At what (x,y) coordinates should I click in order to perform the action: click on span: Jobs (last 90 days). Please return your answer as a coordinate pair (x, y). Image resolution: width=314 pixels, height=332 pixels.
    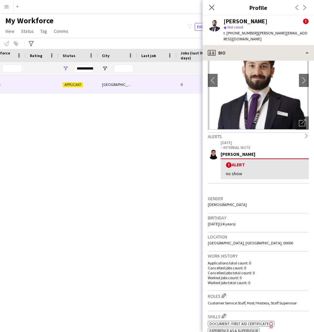
    Looking at the image, I should click on (194, 55).